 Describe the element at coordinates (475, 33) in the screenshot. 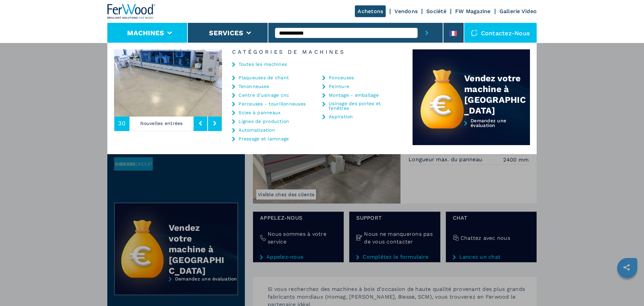

I see `img: Contactez-nous` at that location.